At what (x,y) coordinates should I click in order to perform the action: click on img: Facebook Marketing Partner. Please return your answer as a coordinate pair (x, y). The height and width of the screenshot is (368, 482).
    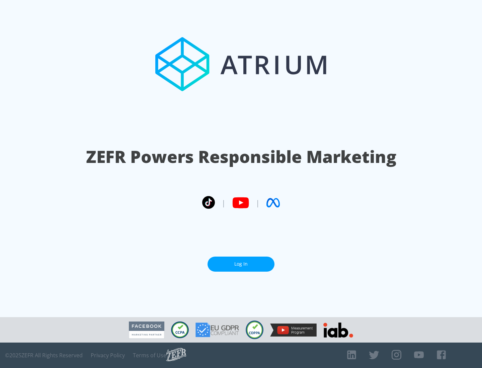
    Looking at the image, I should click on (147, 330).